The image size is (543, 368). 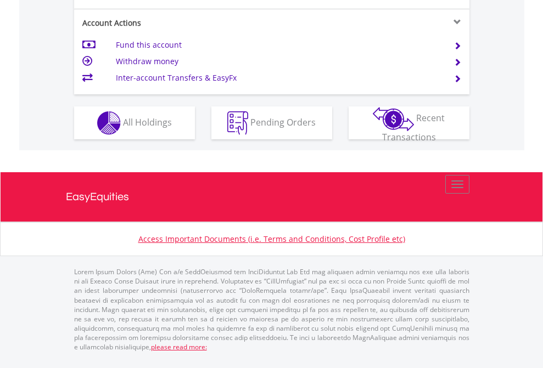 What do you see at coordinates (278, 61) in the screenshot?
I see `td: Withdraw money` at bounding box center [278, 61].